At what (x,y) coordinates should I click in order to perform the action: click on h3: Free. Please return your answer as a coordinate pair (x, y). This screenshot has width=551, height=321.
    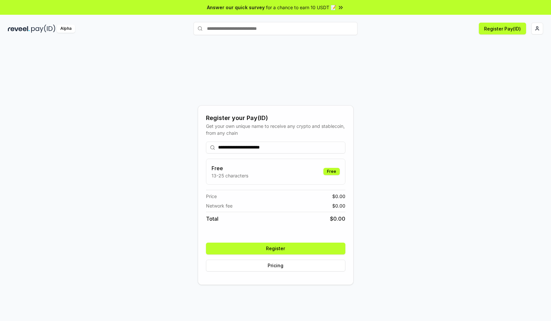
    Looking at the image, I should click on (230, 168).